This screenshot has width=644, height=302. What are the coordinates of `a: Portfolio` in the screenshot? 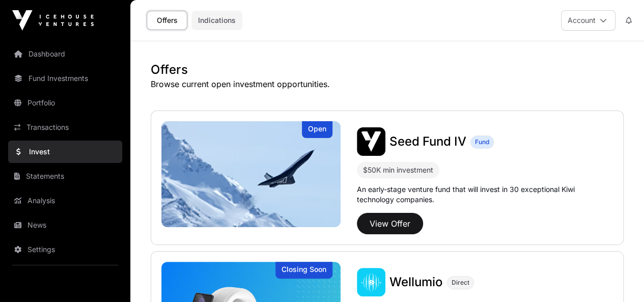 It's located at (65, 102).